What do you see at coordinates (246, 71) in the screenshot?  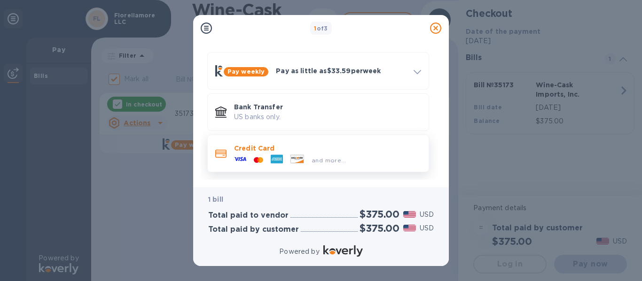 I see `b: Pay weekly` at bounding box center [246, 71].